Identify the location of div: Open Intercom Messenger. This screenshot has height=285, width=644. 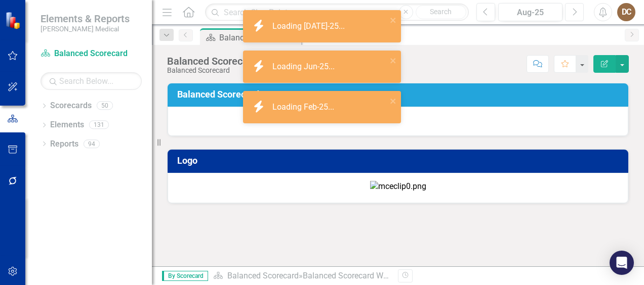
(622, 263).